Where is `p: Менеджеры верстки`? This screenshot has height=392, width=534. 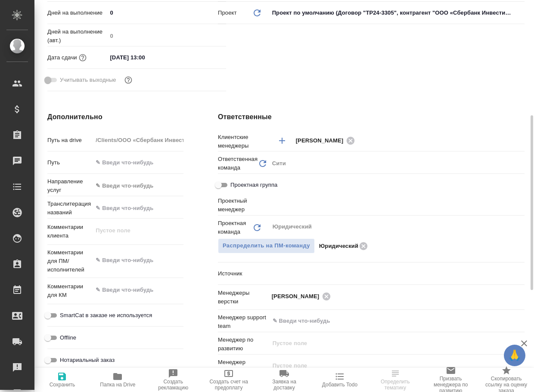 p: Менеджеры верстки is located at coordinates (243, 297).